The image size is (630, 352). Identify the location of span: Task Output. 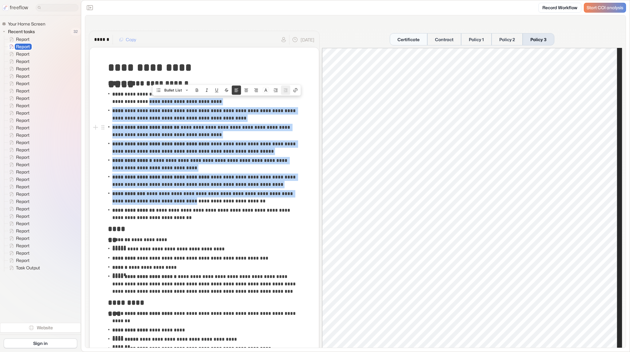
(28, 268).